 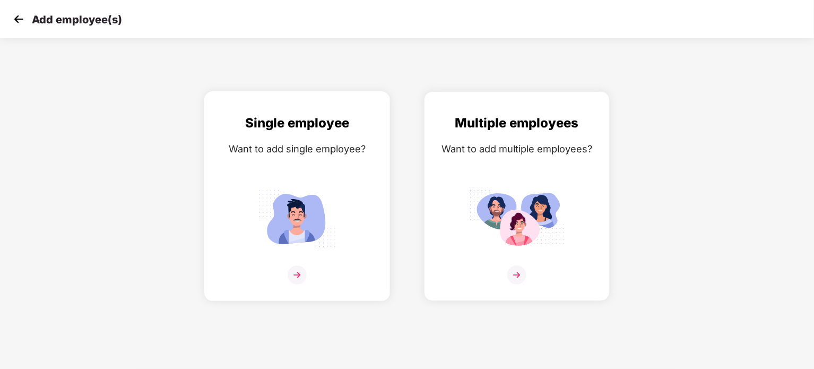 I want to click on img: svg+xml;base64,PHN2ZyB4bWxucz0iaHR0cDovL3d3dy53My5vcmcvMjAwMC9zdmciIGlkPSJTaW5nbGVfZW1wbG95ZWUiIH..., so click(x=297, y=218).